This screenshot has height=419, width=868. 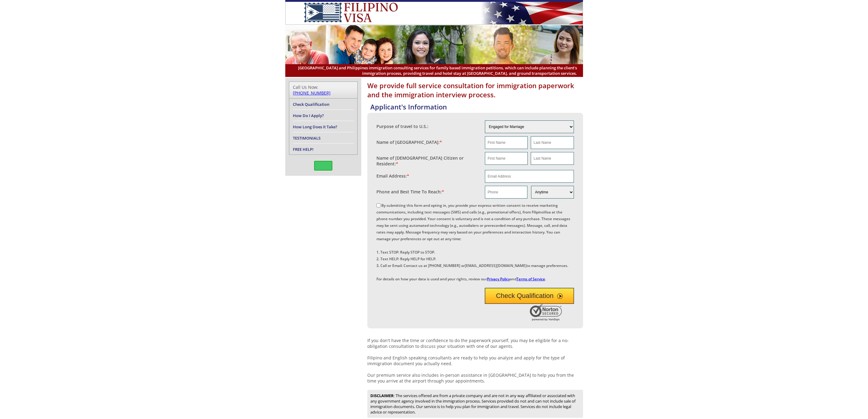 I want to click on a: Privacy Policy, so click(x=499, y=279).